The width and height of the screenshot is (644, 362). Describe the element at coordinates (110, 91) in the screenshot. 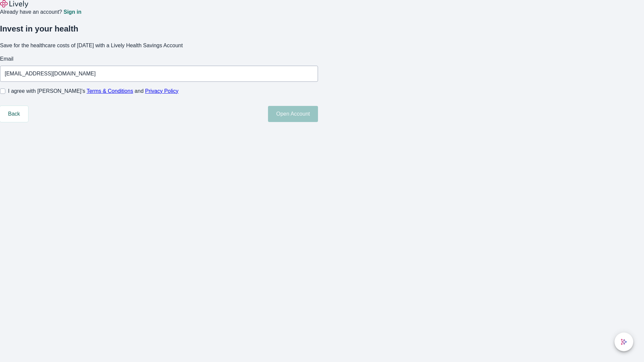

I see `a: Terms & Conditions` at that location.